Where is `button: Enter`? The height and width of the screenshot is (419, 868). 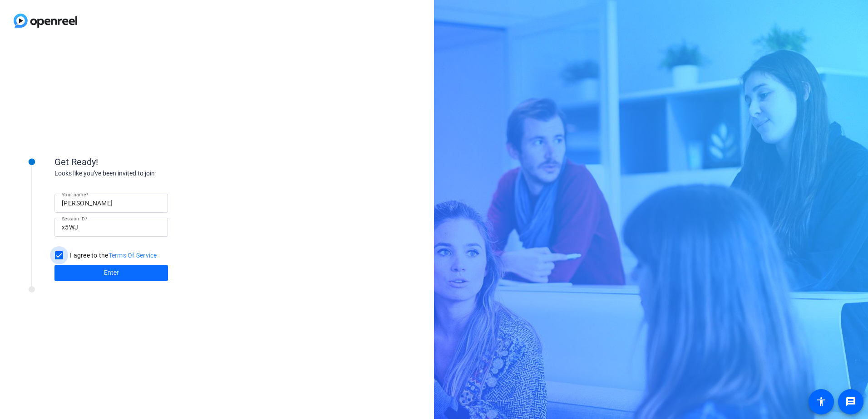 button: Enter is located at coordinates (111, 273).